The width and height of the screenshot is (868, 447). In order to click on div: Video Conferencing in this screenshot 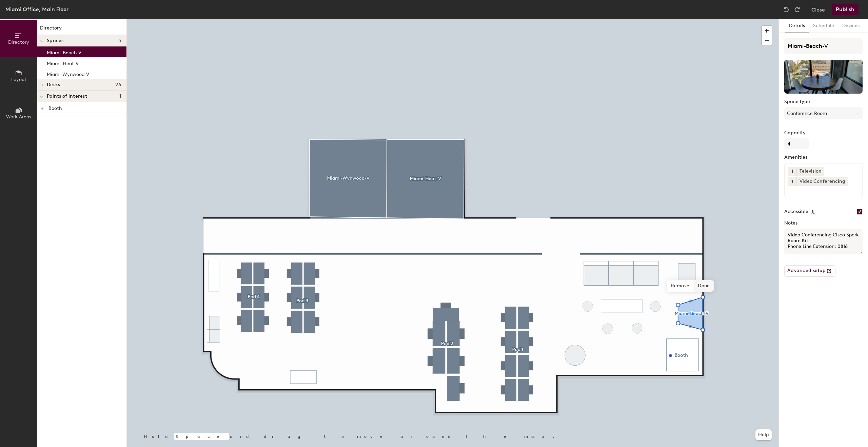, I will do `click(822, 181)`.